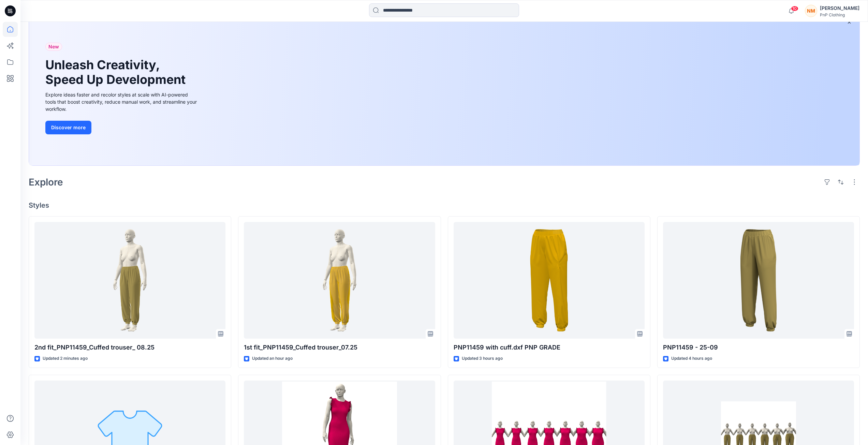 Image resolution: width=868 pixels, height=445 pixels. I want to click on a: PNP11459 with cuff.dxf PNP GRADE, so click(549, 280).